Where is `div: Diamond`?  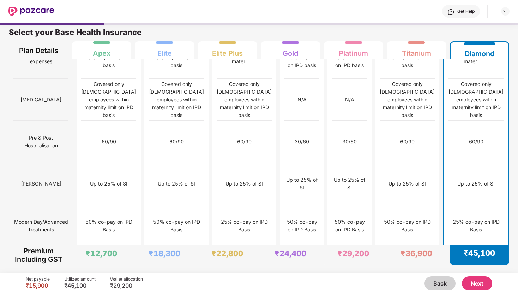 div: Diamond is located at coordinates (479, 51).